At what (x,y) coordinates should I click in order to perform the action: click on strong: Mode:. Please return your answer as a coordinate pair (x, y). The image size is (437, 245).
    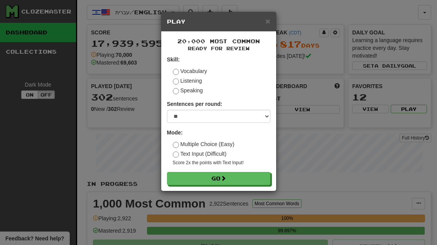
    Looking at the image, I should click on (175, 132).